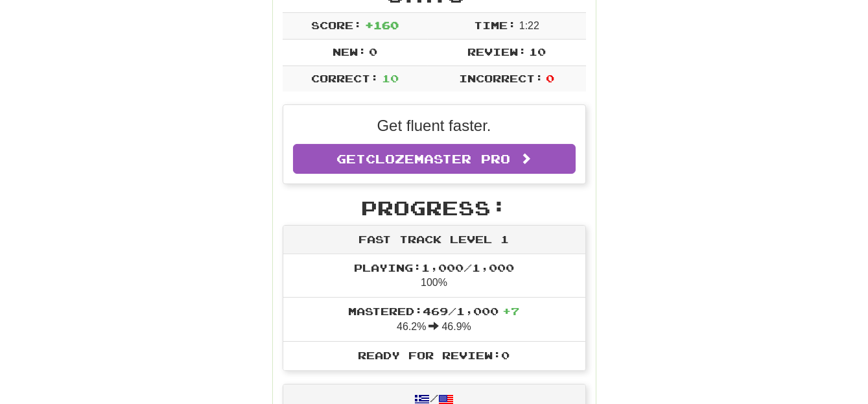 The width and height of the screenshot is (868, 404). What do you see at coordinates (434, 267) in the screenshot?
I see `span: Playing: 1,000 / 1,000` at bounding box center [434, 267].